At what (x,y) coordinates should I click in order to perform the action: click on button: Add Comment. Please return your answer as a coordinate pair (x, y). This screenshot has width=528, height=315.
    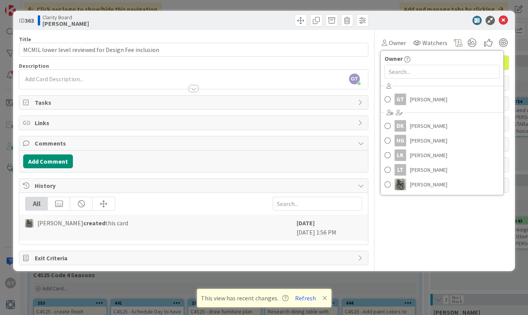
    Looking at the image, I should click on (48, 162).